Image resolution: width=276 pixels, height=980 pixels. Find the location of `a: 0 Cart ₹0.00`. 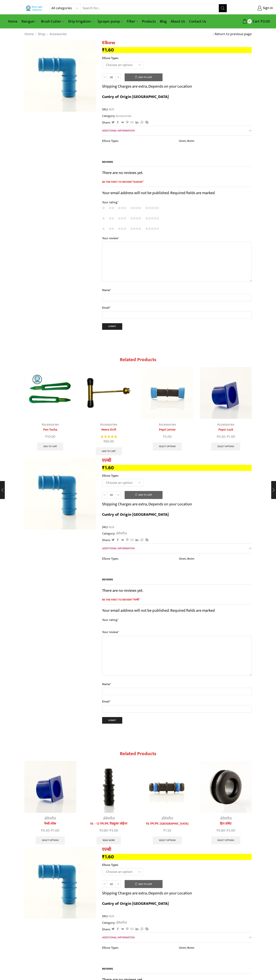

a: 0 Cart ₹0.00 is located at coordinates (251, 21).